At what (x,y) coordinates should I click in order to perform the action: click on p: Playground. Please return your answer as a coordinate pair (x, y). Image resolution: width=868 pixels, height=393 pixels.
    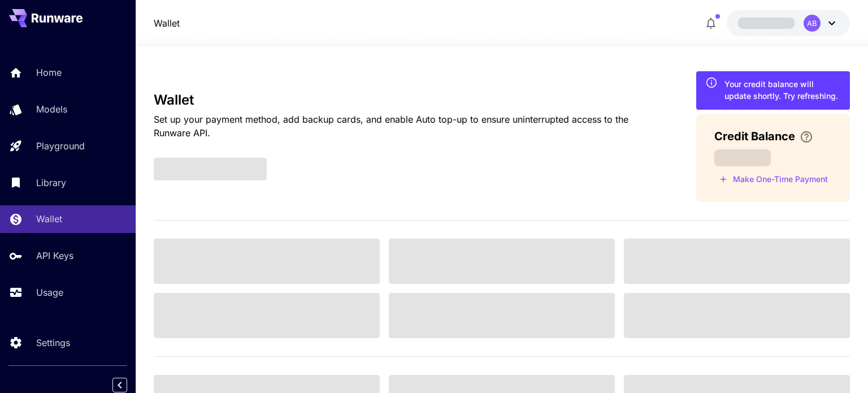
    Looking at the image, I should click on (60, 146).